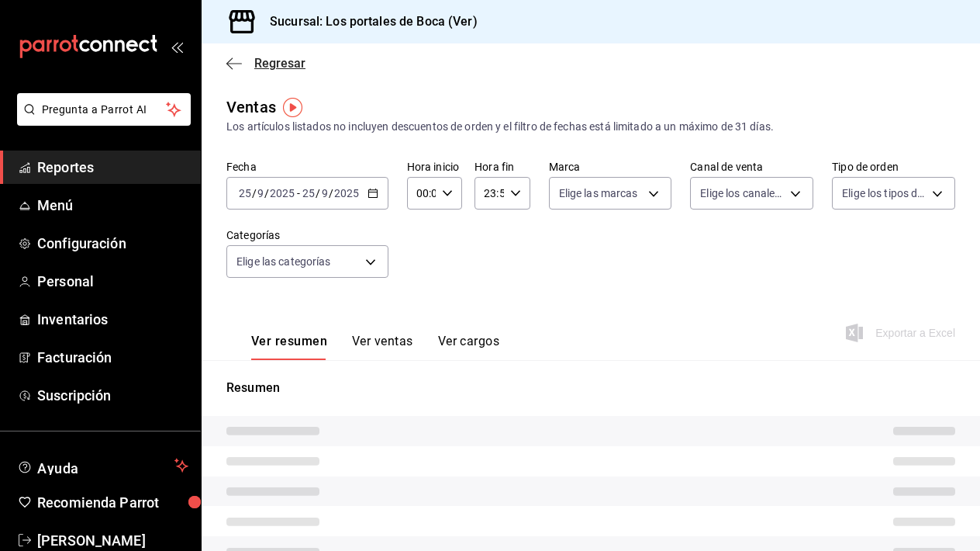 The height and width of the screenshot is (551, 980). Describe the element at coordinates (289, 347) in the screenshot. I see `button: Ver resumen` at that location.